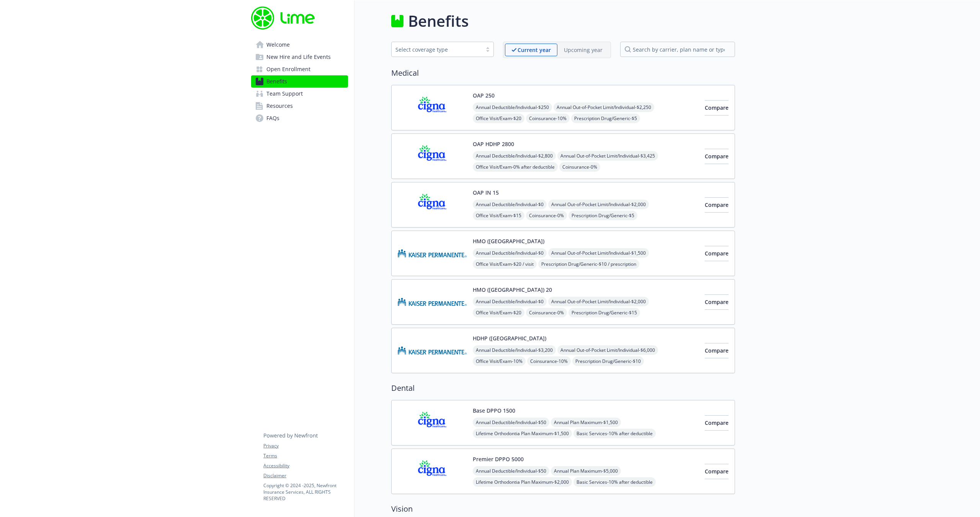 This screenshot has height=517, width=980. I want to click on span: Annual Out-of-Pocket Limit/Individual - $1,500, so click(598, 253).